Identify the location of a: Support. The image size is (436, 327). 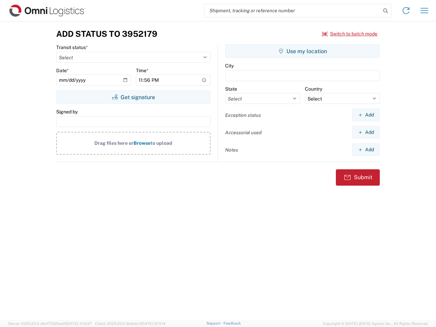
(215, 323).